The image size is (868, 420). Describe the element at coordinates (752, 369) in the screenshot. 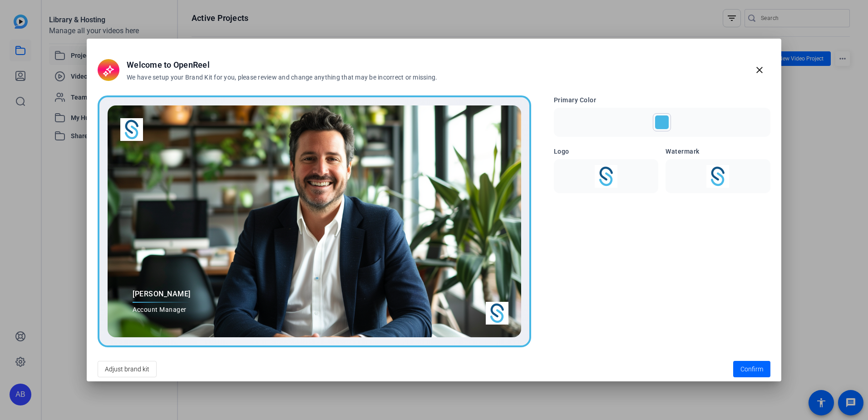

I see `span: Confirm` at that location.